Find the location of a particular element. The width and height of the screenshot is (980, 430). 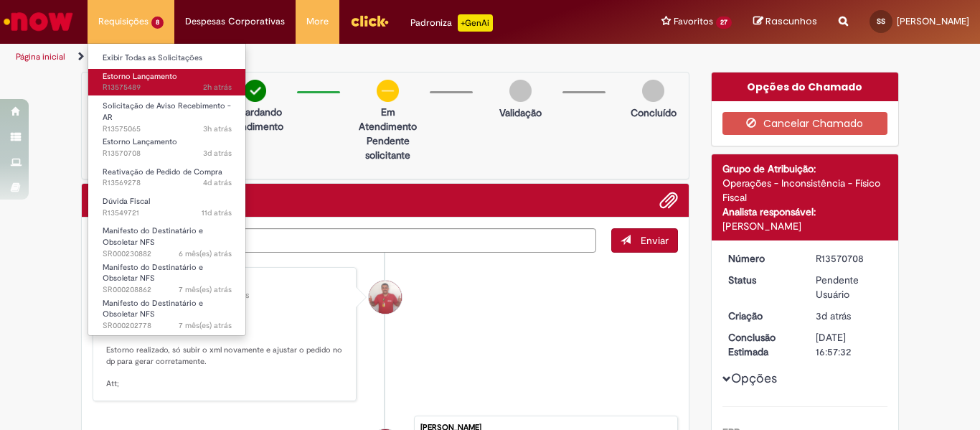

span: SR000208862 is located at coordinates (167, 291).